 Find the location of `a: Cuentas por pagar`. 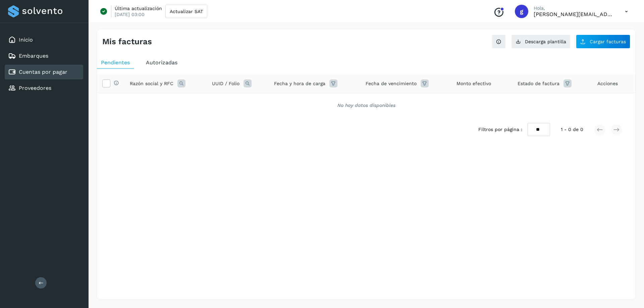

a: Cuentas por pagar is located at coordinates (43, 72).